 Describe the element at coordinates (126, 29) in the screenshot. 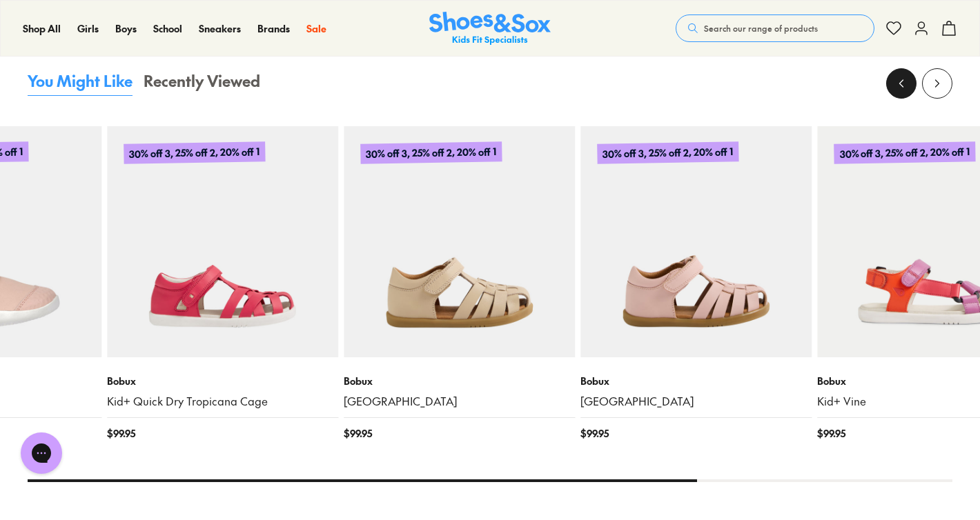

I see `span: Boys` at that location.